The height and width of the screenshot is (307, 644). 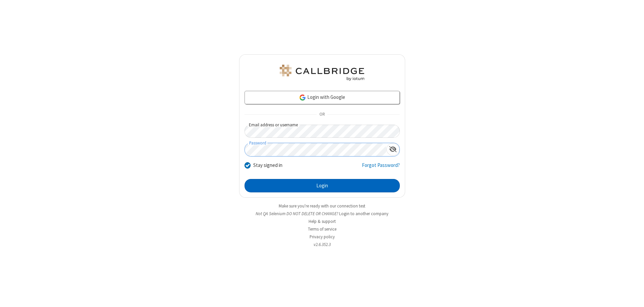 I want to click on a: Make sure you're ready with our connection test, so click(x=322, y=206).